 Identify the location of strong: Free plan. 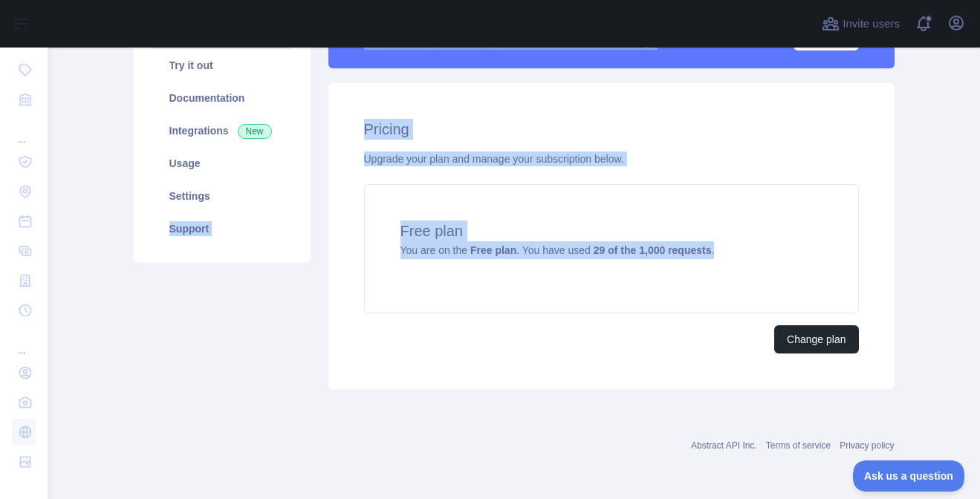
(493, 250).